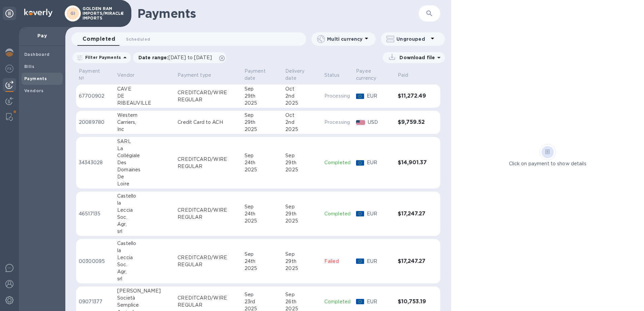  Describe the element at coordinates (412, 96) in the screenshot. I see `h3: $11,272.49` at that location.